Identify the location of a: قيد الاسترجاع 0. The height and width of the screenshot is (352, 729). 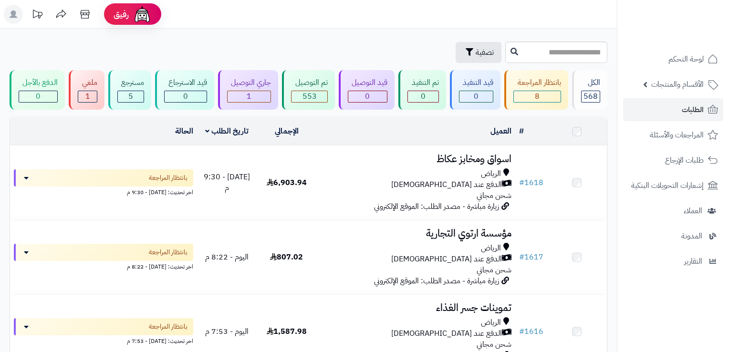
(184, 90).